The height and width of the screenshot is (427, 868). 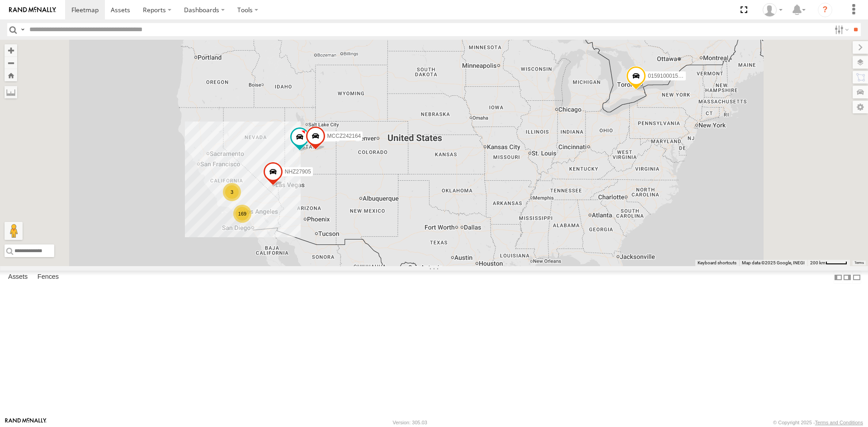 What do you see at coordinates (856, 277) in the screenshot?
I see `label: Hide Summary Table` at bounding box center [856, 277].